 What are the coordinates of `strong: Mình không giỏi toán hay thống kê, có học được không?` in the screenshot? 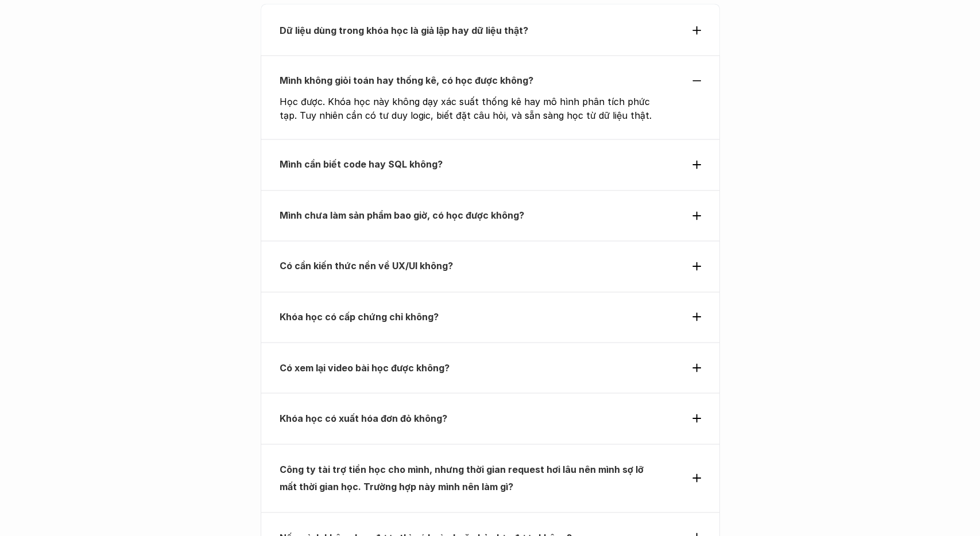 It's located at (407, 81).